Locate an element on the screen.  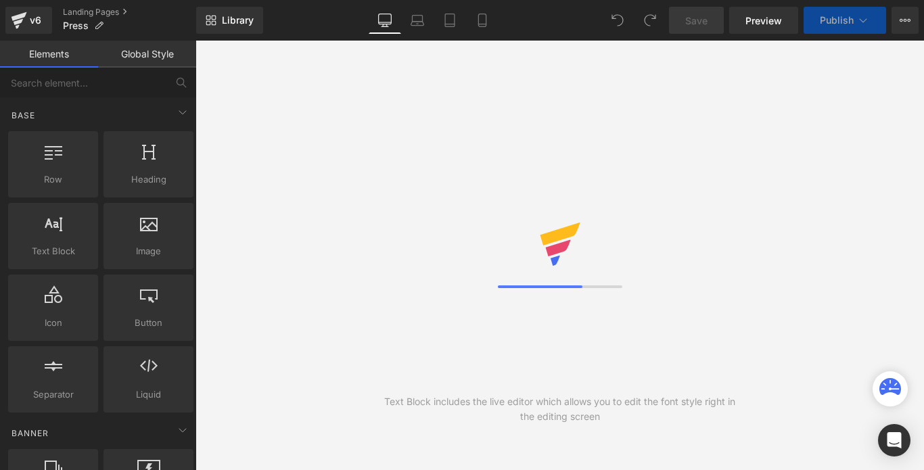
span: Row is located at coordinates (53, 179).